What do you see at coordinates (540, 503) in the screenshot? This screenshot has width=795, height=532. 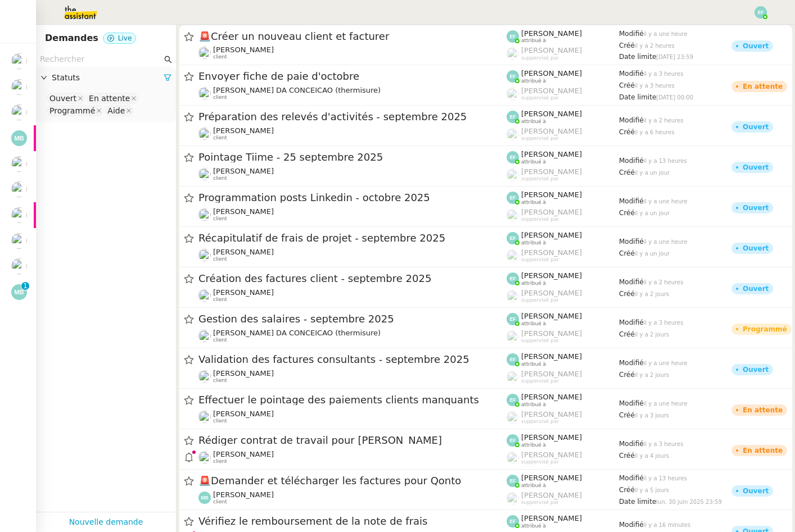 I see `span: suppervisé par` at bounding box center [540, 503].